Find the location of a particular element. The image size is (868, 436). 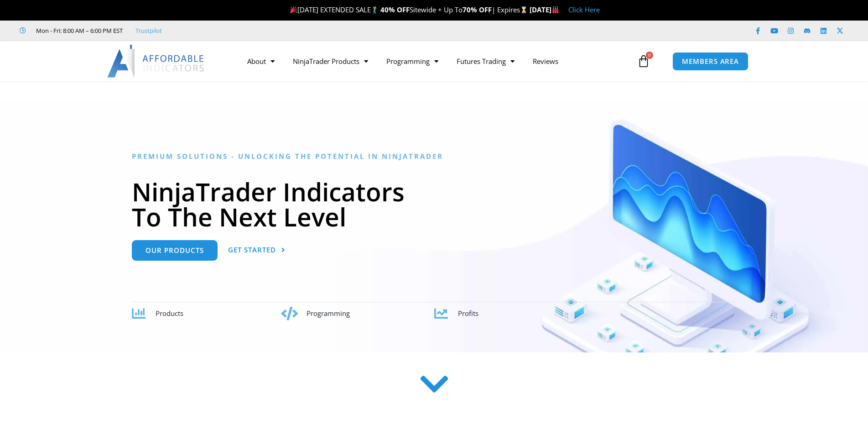

a: Our Products is located at coordinates (175, 250).